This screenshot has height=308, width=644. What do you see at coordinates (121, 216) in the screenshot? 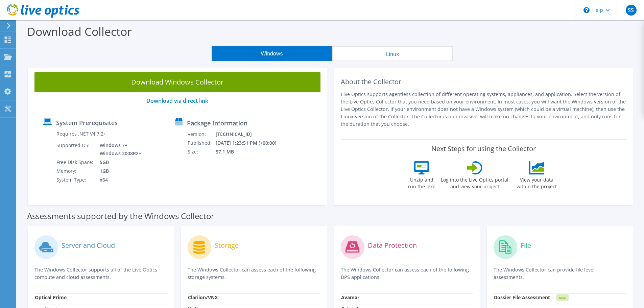
I see `label: Assessments supported by the Windows Collector` at bounding box center [121, 216].